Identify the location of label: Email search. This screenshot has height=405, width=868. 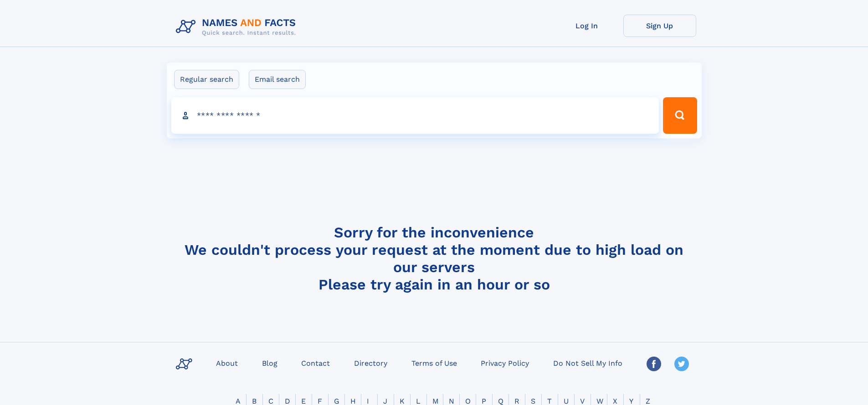
(277, 80).